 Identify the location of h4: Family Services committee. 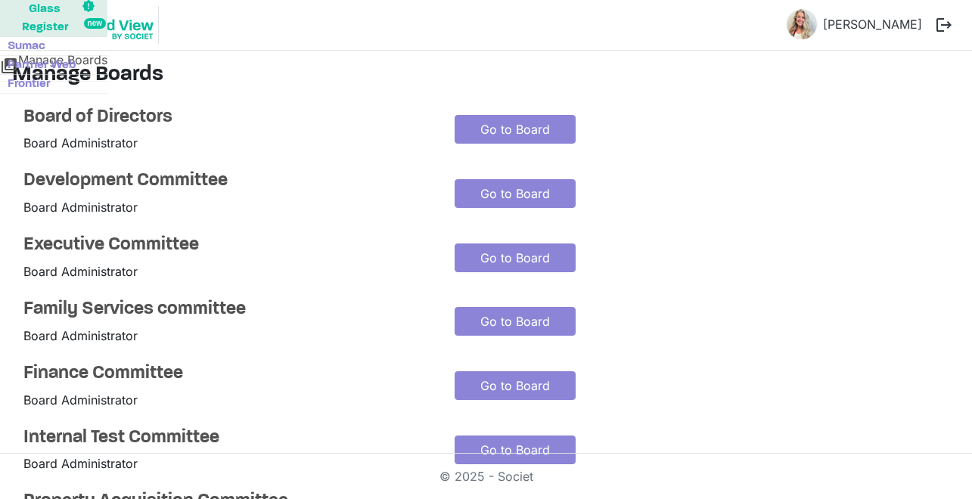
(228, 309).